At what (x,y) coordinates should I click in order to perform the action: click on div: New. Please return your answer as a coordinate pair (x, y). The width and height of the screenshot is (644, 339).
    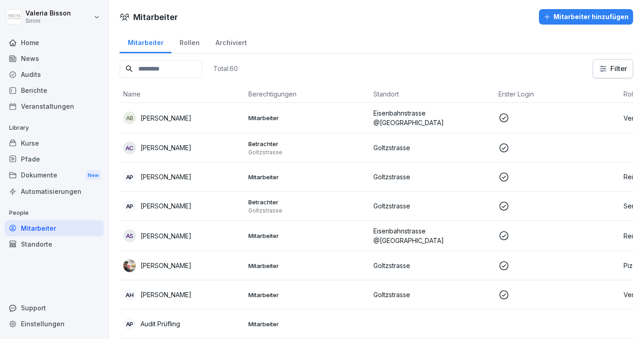
    Looking at the image, I should click on (93, 175).